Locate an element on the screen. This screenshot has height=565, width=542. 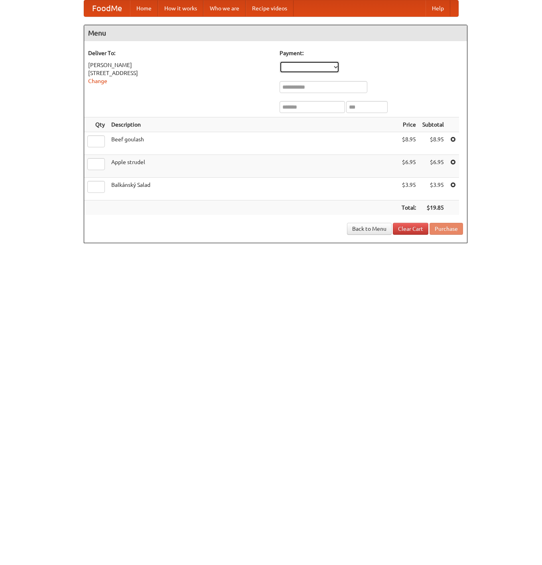
a: Change is located at coordinates (98, 81).